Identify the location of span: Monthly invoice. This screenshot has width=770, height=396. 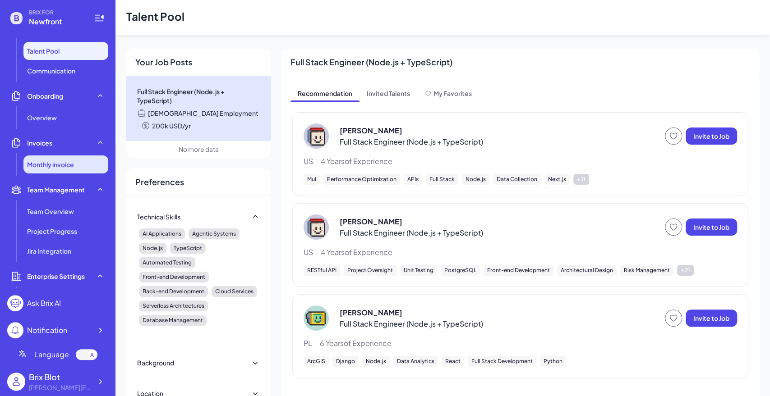
(50, 165).